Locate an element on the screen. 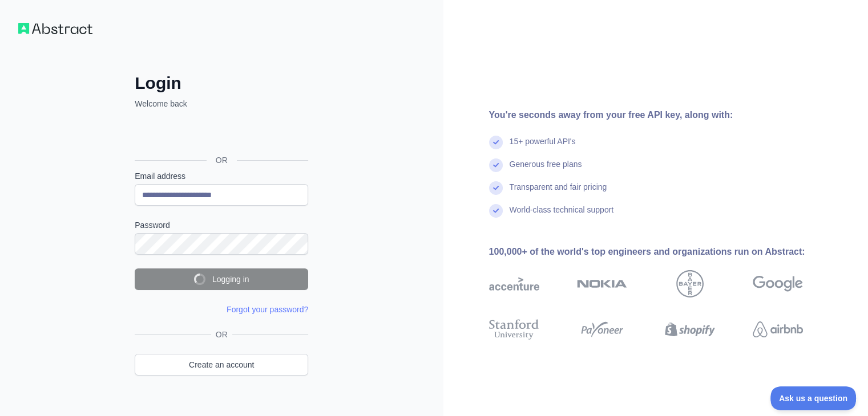 This screenshot has width=868, height=416. label: Password is located at coordinates (222, 225).